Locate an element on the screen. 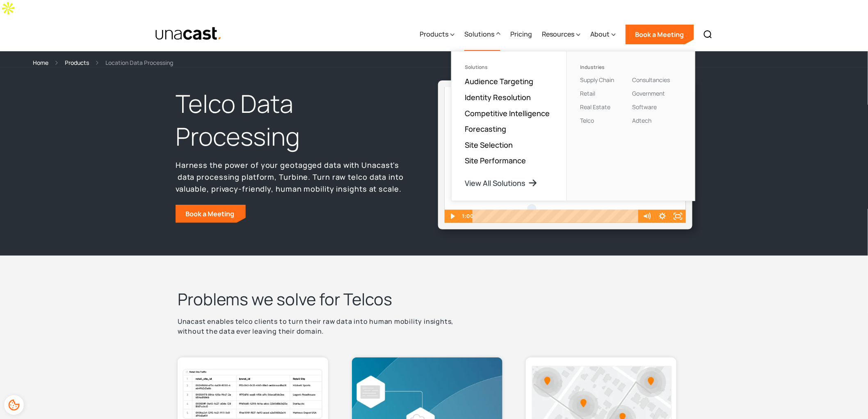  a: Telco is located at coordinates (587, 121).